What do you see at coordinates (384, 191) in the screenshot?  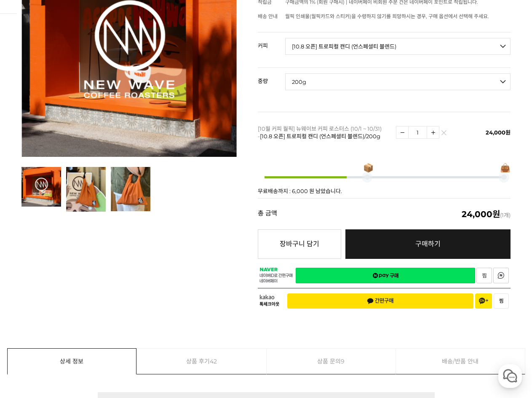 I see `p: 무료배송까지 : 6,000 원 남았습니다.` at bounding box center [384, 191].